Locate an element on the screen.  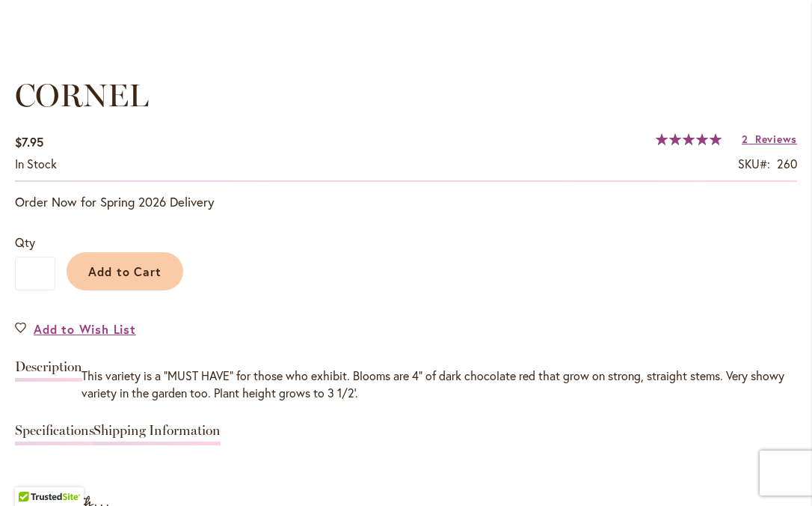
div: 260 is located at coordinates (787, 164).